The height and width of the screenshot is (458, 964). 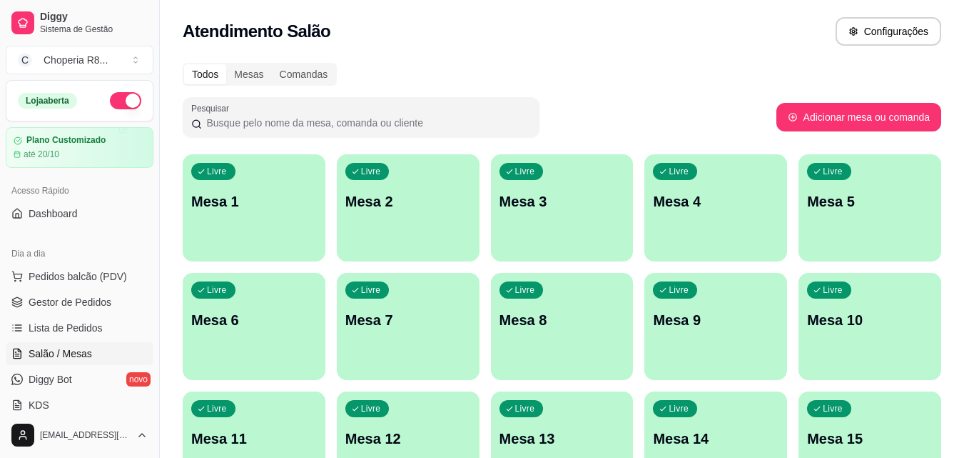 I want to click on p: Mesa 13, so click(x=563, y=438).